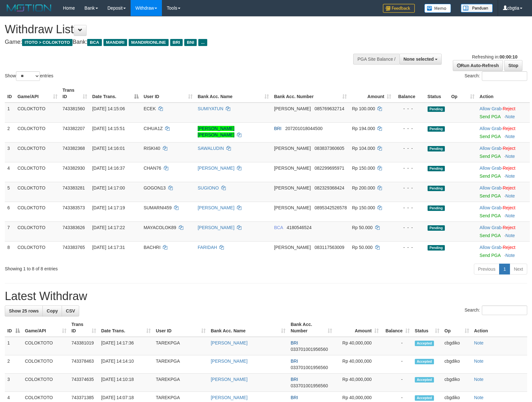 Image resolution: width=532 pixels, height=402 pixels. I want to click on span: Copy 083117563009 to clipboard, so click(329, 247).